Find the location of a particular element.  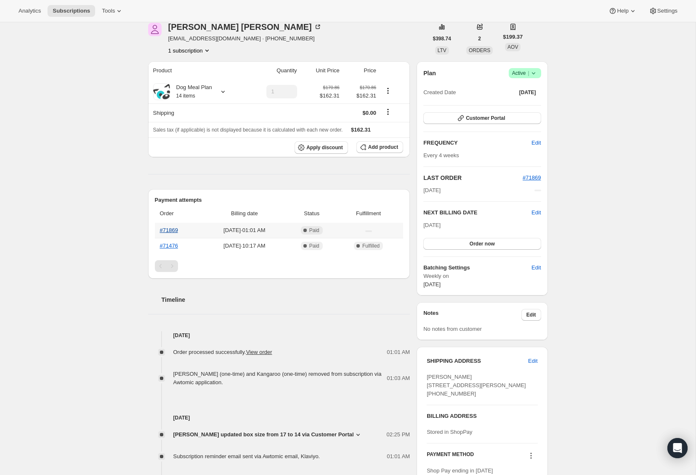

h3: Notes is located at coordinates (472, 315).